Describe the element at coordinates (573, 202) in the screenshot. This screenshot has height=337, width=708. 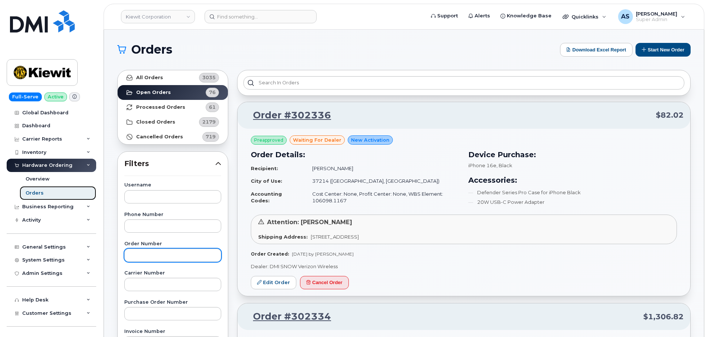
I see `li: 20W USB-C Power Adapter` at that location.